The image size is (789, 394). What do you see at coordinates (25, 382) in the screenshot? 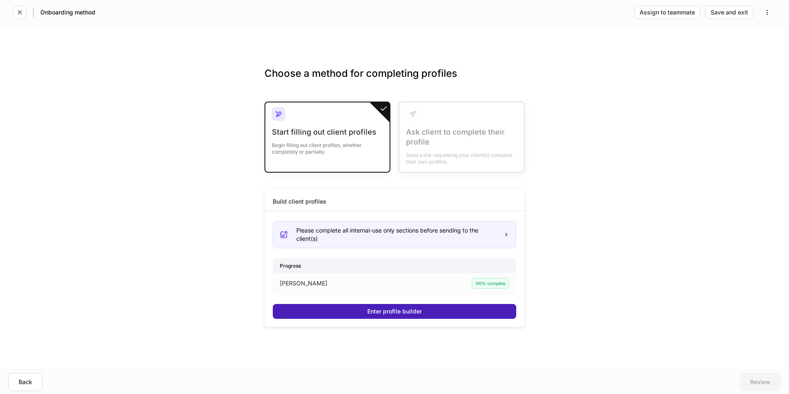
I see `button: Back` at bounding box center [25, 382].